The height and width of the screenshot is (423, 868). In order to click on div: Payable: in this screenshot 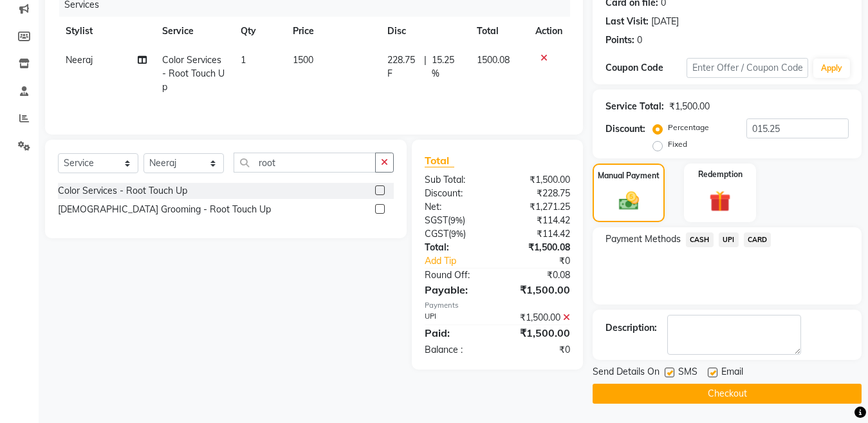, I will do `click(456, 290)`.